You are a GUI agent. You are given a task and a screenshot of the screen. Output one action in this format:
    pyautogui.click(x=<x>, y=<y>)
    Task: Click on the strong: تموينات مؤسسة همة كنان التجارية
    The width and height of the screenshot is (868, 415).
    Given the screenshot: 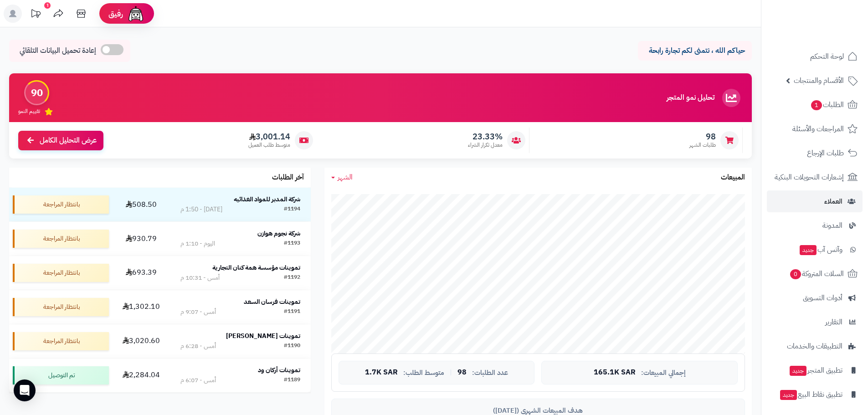 What is the action you would take?
    pyautogui.click(x=256, y=267)
    